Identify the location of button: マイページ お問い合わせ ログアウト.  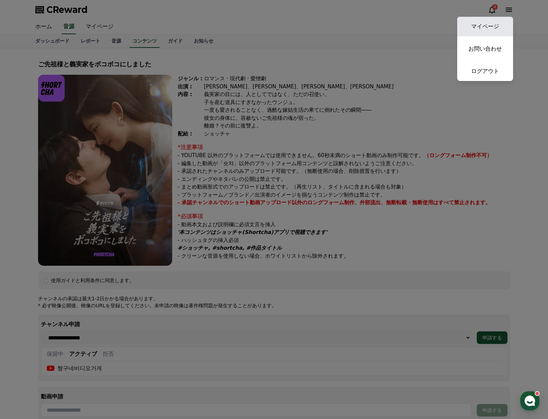
(485, 49).